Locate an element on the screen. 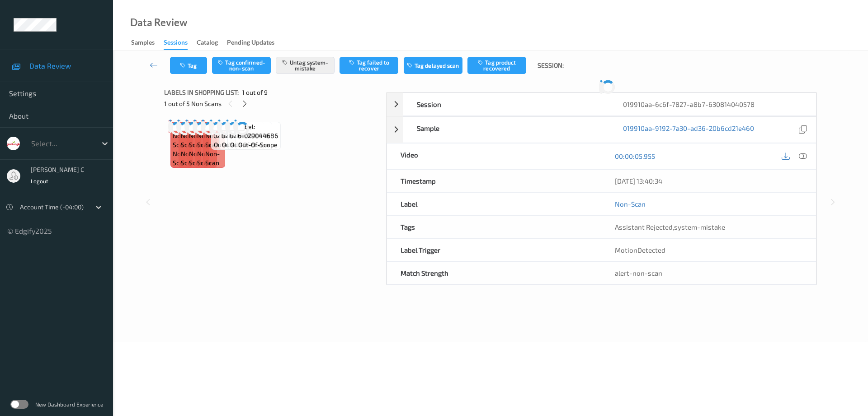 This screenshot has width=868, height=416. div: Match Strength is located at coordinates (494, 273).